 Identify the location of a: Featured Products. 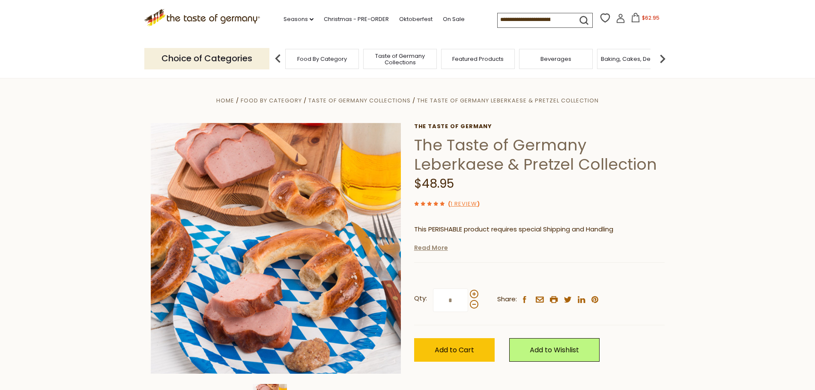
(478, 59).